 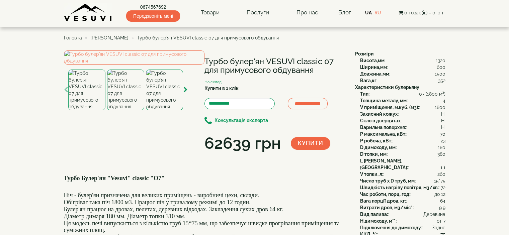 What do you see at coordinates (241, 121) in the screenshot?
I see `b: Консультація експерта` at bounding box center [241, 121].